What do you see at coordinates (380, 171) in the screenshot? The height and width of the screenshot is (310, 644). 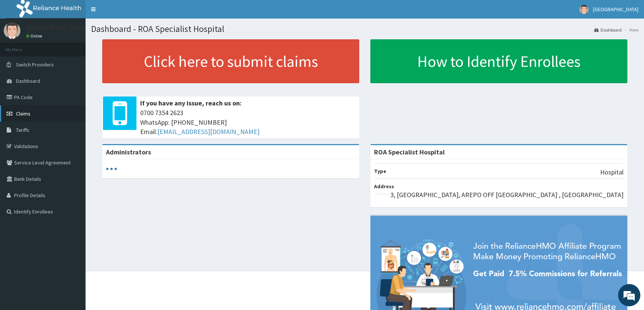 I see `b: Type` at bounding box center [380, 171].